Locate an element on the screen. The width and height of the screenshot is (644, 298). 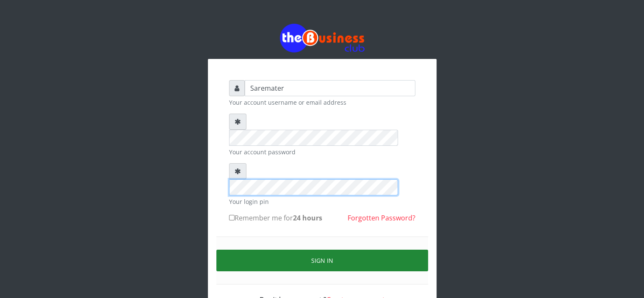
small: Your account username or email address is located at coordinates (322, 102).